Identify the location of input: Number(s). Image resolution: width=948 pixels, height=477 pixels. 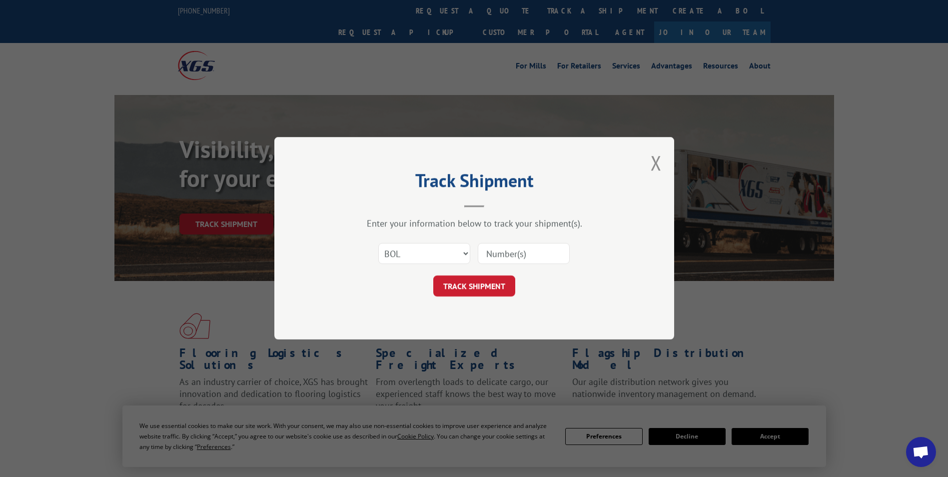
(524, 254).